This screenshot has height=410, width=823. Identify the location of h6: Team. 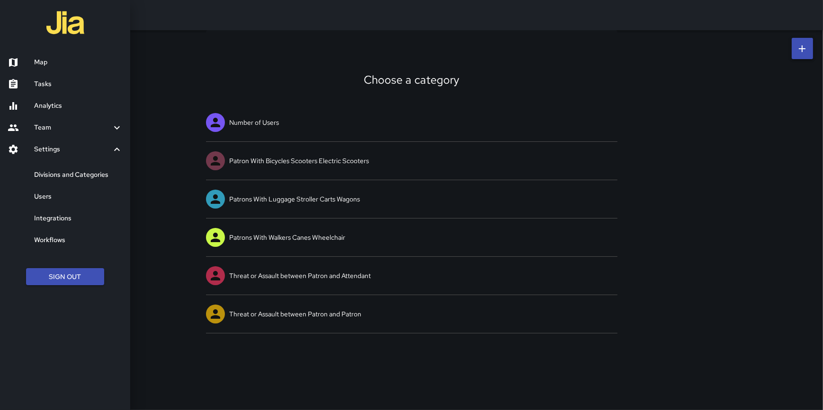
(72, 128).